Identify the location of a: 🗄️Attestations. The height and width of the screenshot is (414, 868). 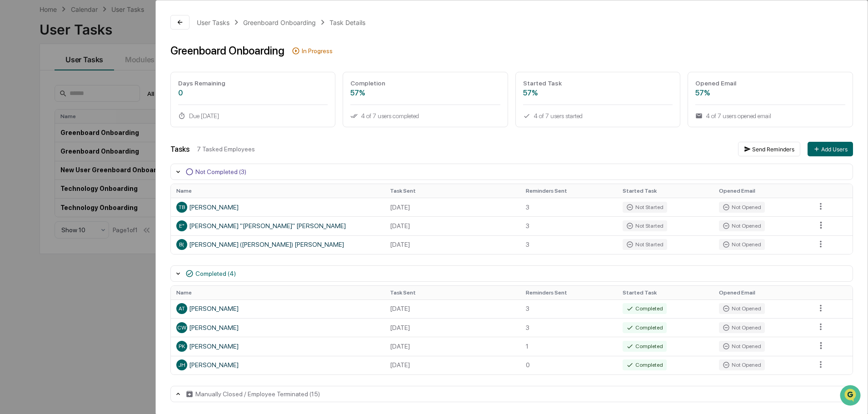
(89, 166).